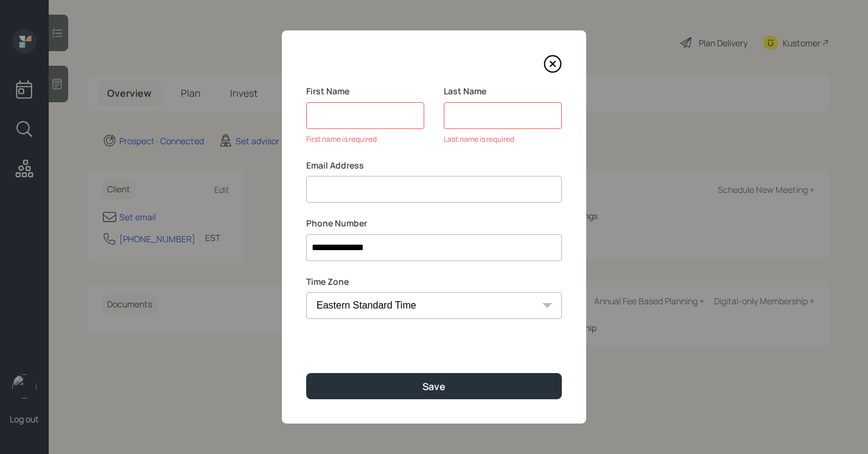 The width and height of the screenshot is (868, 454). What do you see at coordinates (434, 166) in the screenshot?
I see `label: Email Address` at bounding box center [434, 166].